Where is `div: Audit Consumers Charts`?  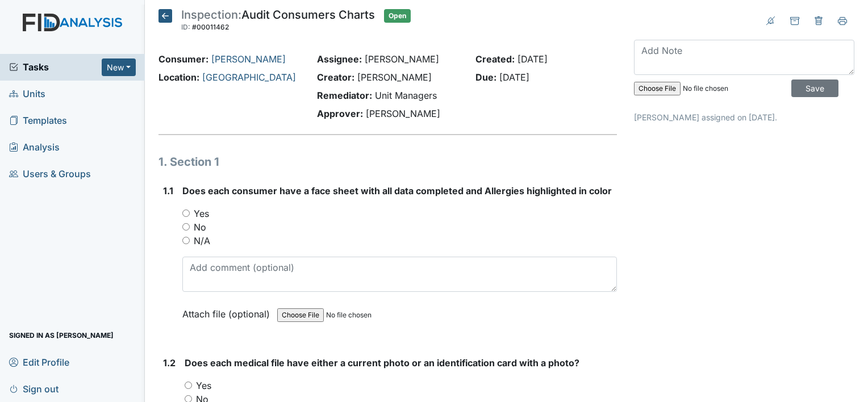 div: Audit Consumers Charts is located at coordinates (277, 22).